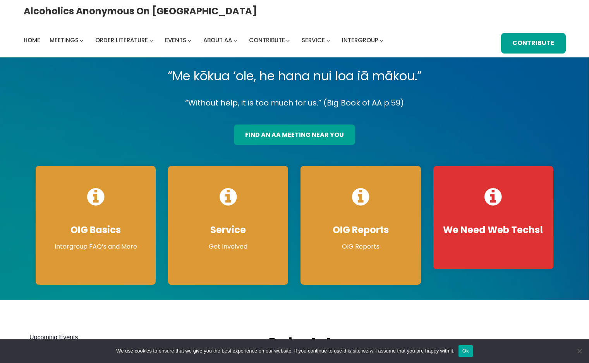 This screenshot has width=589, height=363. What do you see at coordinates (361, 246) in the screenshot?
I see `p: OIG Reports` at bounding box center [361, 246].